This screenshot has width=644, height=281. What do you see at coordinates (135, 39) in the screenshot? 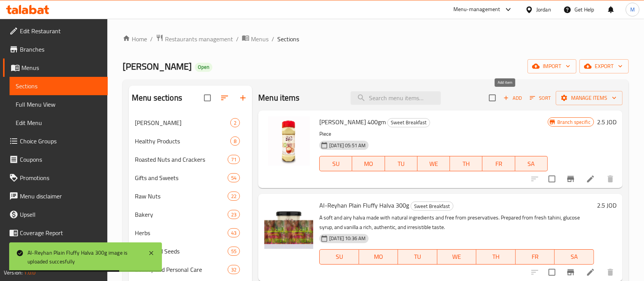
I see `a: Home` at bounding box center [135, 39].